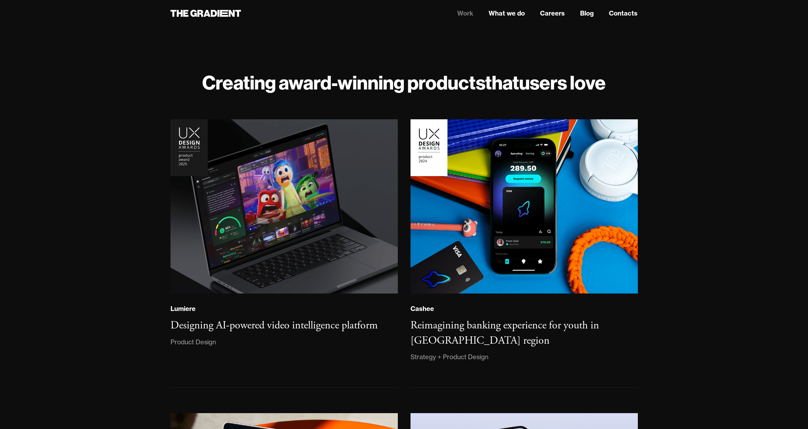  Describe the element at coordinates (449, 357) in the screenshot. I see `div: Strategy + Product Design` at that location.